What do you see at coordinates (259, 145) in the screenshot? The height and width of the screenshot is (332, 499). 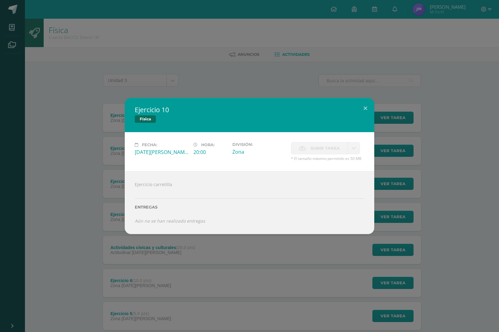 I see `label: División:` at bounding box center [259, 145].